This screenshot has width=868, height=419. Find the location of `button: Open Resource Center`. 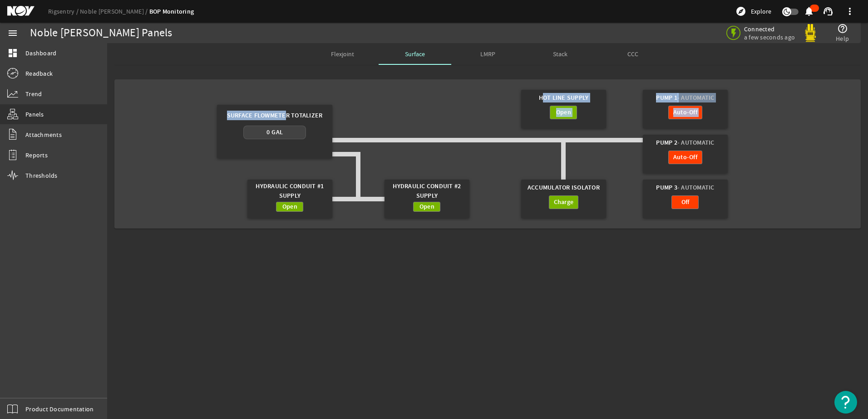

button: Open Resource Center is located at coordinates (846, 402).